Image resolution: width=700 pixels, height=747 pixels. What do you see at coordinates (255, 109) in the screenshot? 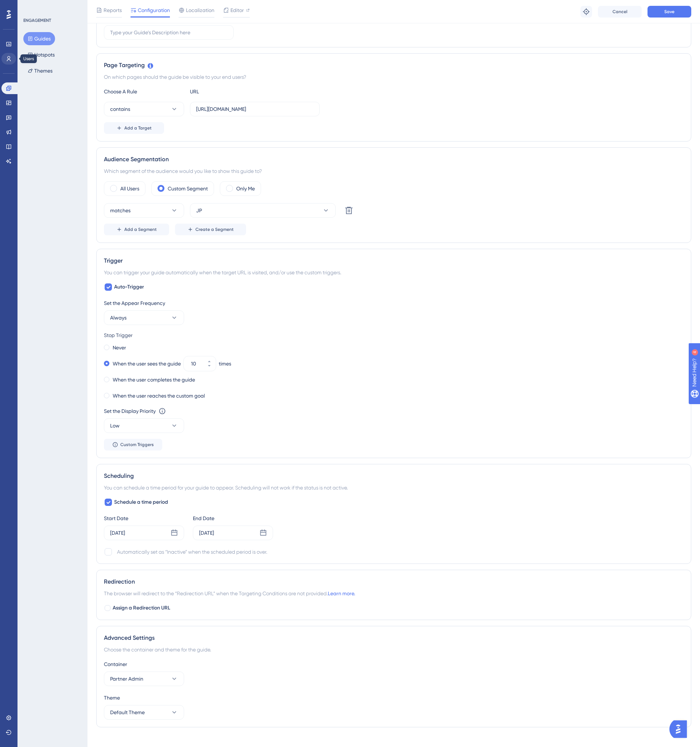
I see `input: yourwebsite.com/path` at bounding box center [255, 109].